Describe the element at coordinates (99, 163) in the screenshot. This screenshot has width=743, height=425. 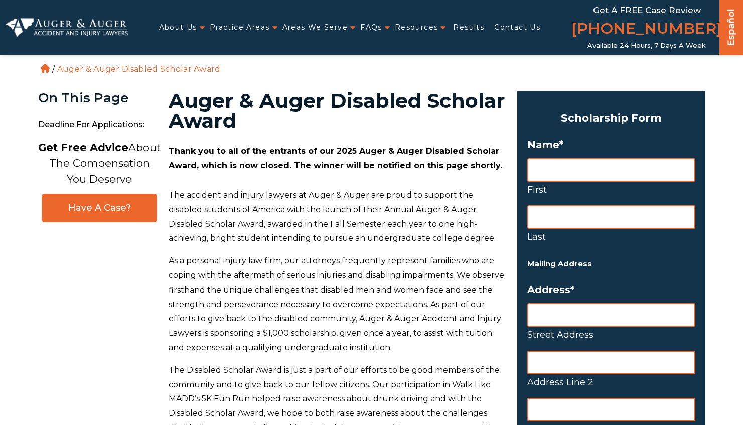
I see `p: About The Compensation You Deserve` at that location.